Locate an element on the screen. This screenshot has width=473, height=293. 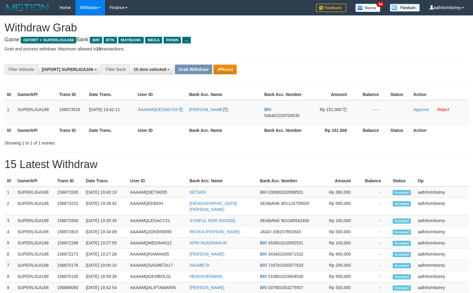
td: 156870176 is located at coordinates (69, 265).